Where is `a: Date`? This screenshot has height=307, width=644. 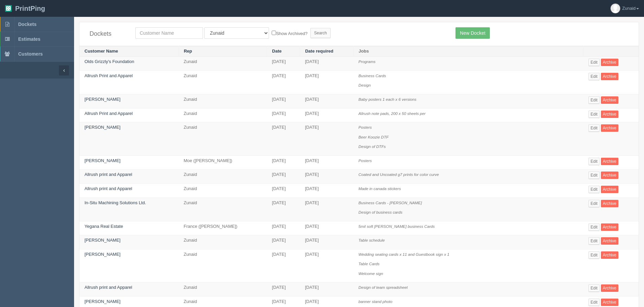
a: Date is located at coordinates (277, 51).